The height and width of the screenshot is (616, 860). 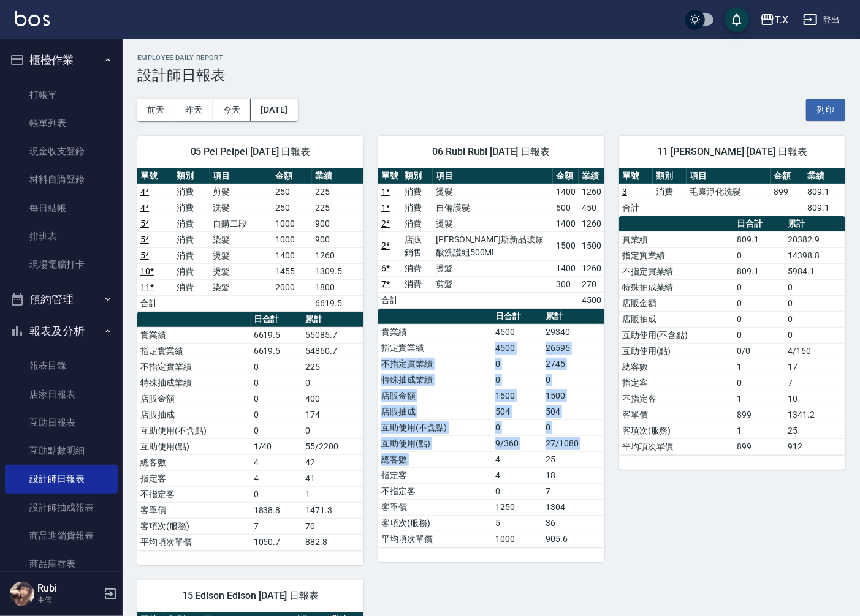 I want to click on h2: Employee Daily Report, so click(x=491, y=58).